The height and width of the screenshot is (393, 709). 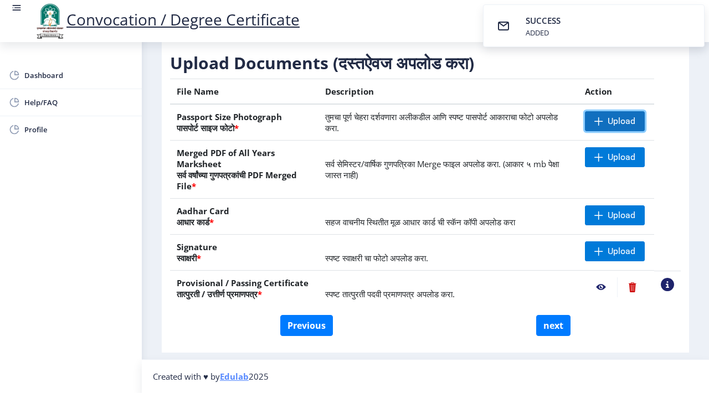 What do you see at coordinates (244, 169) in the screenshot?
I see `th: Merged PDF of All Years Marksheet सर्व वर्षांच्या गुणपत्रकांची PDF Merged File` at bounding box center [244, 169].